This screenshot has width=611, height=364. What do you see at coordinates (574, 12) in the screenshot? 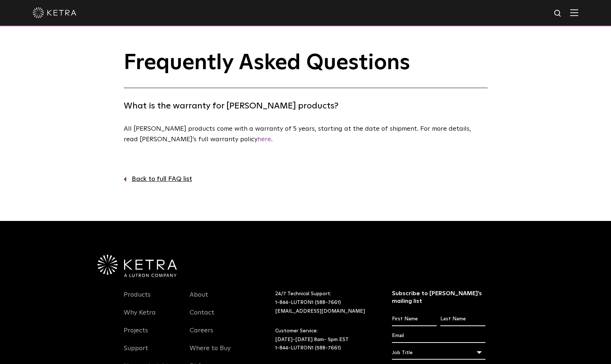
I see `img: Hamburger%20Nav.svg` at bounding box center [574, 12].